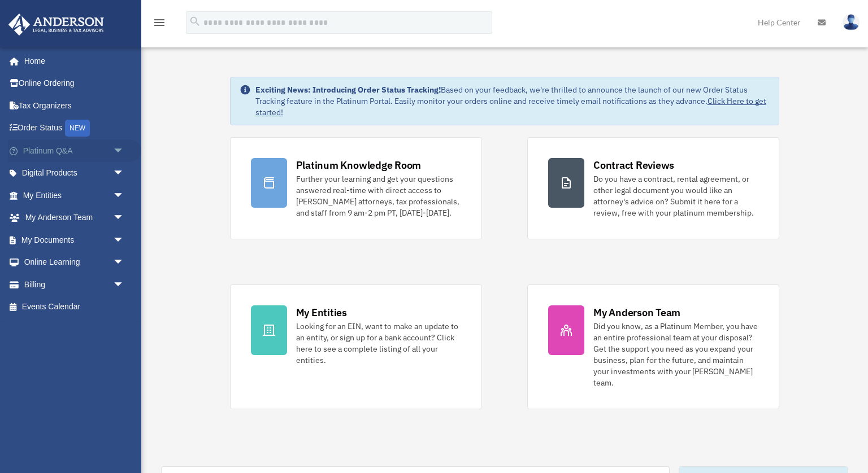  What do you see at coordinates (75, 106) in the screenshot?
I see `a: Tax Organizers` at bounding box center [75, 106].